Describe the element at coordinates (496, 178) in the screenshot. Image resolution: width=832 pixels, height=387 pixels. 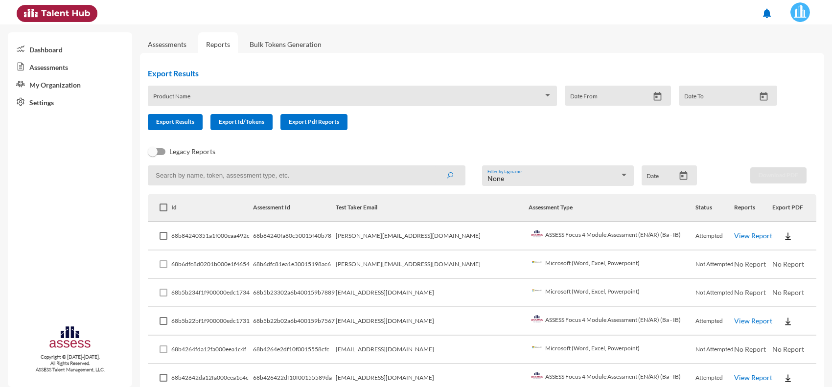
I see `span: None` at that location.